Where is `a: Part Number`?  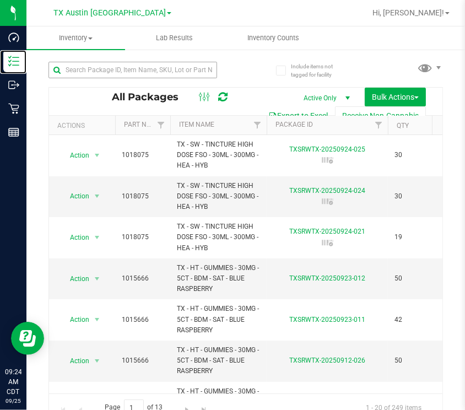
a: Part Number is located at coordinates (146, 125).